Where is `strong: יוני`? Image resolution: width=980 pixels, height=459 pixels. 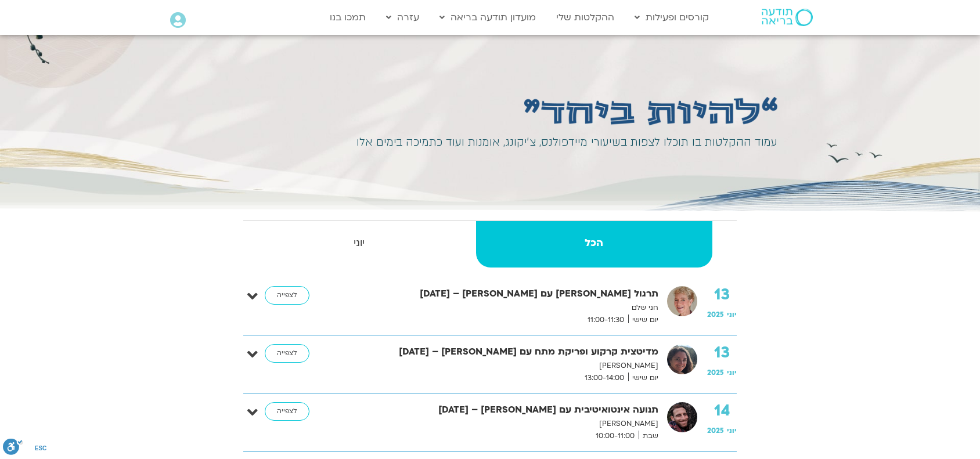 strong: יוני is located at coordinates (358, 243).